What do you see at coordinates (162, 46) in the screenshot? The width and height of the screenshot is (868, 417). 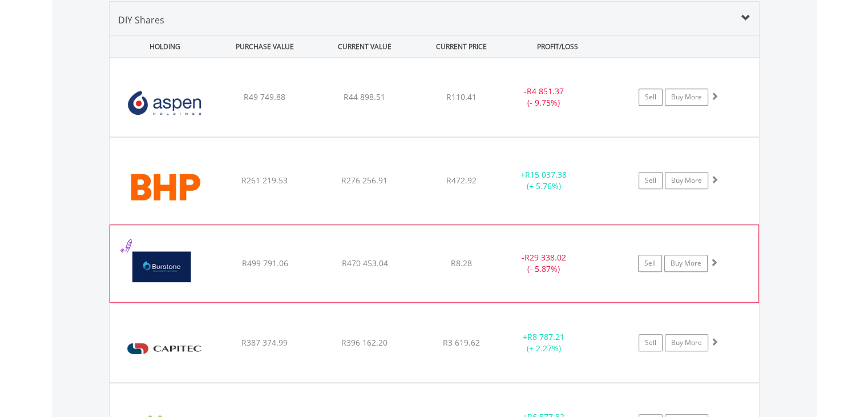 I see `div: HOLDING` at bounding box center [162, 46].